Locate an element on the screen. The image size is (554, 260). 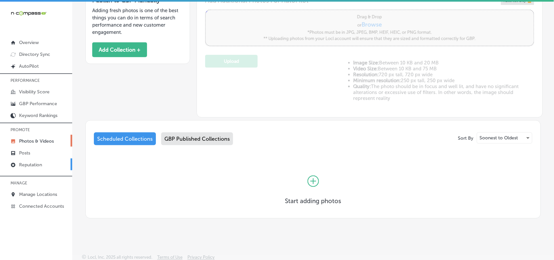
img: 660ab0bf-5cc7-4cb8-ba1c-48b5ae0f18e60NCTV_CLogo_TV_Black_-500x88.png is located at coordinates (29, 13).